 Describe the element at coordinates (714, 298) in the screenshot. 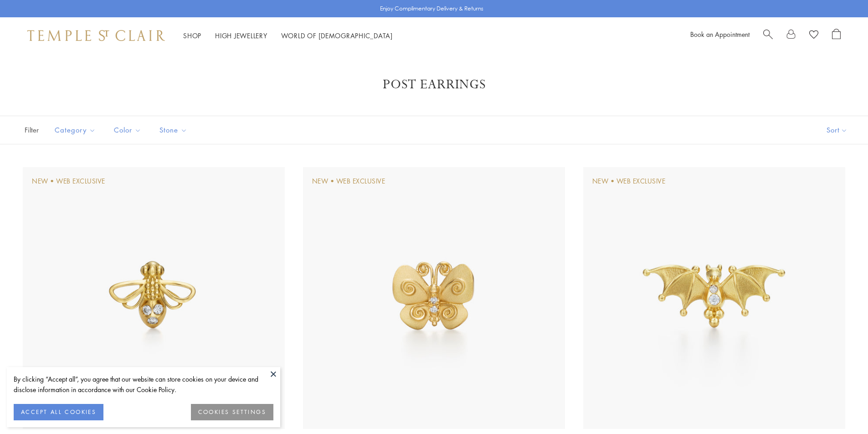

I see `a: E18104-MINIBAT` at that location.